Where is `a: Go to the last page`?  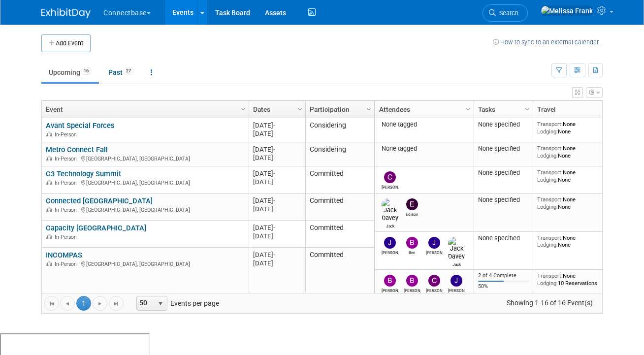
a: Go to the last page is located at coordinates (116, 303).